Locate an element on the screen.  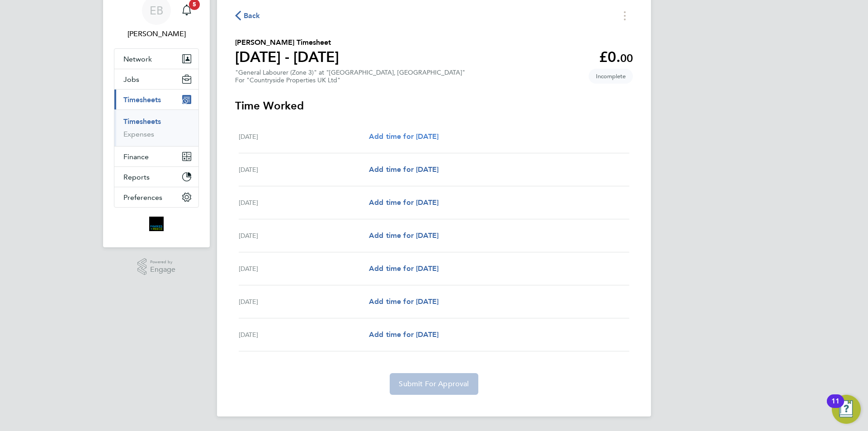
h3: Time Worked is located at coordinates (434, 106).